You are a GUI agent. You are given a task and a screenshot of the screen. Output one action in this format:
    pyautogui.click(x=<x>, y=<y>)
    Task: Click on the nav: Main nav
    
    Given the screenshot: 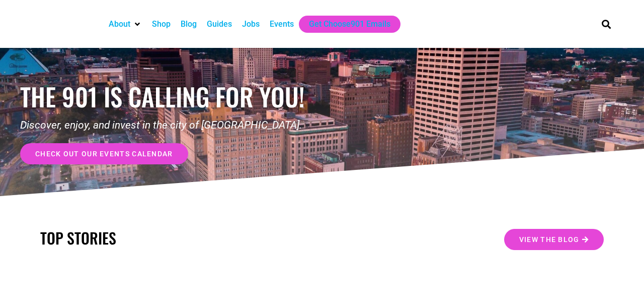 What is the action you would take?
    pyautogui.click(x=344, y=24)
    